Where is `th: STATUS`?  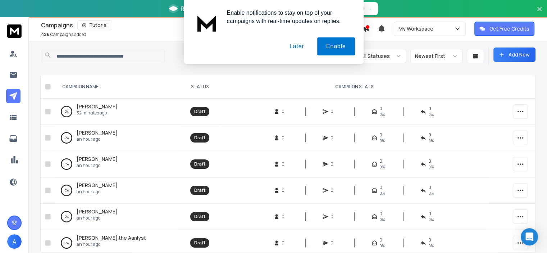 th: STATUS is located at coordinates (200, 87).